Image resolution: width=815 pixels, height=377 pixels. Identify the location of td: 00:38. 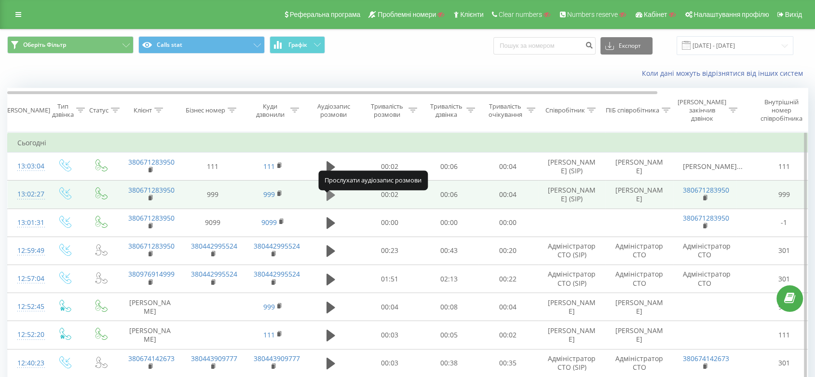
(449, 363).